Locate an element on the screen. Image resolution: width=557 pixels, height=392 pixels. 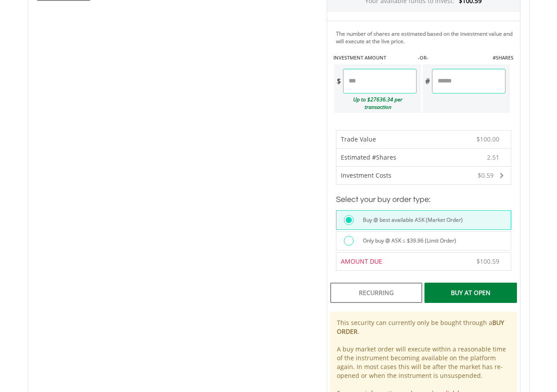
span: Trade Value is located at coordinates (359, 138).